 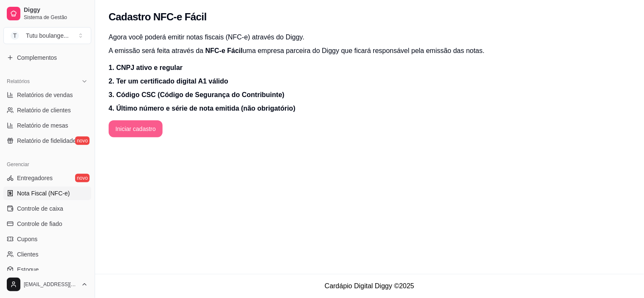 I want to click on span: Controle de fiado, so click(x=39, y=224).